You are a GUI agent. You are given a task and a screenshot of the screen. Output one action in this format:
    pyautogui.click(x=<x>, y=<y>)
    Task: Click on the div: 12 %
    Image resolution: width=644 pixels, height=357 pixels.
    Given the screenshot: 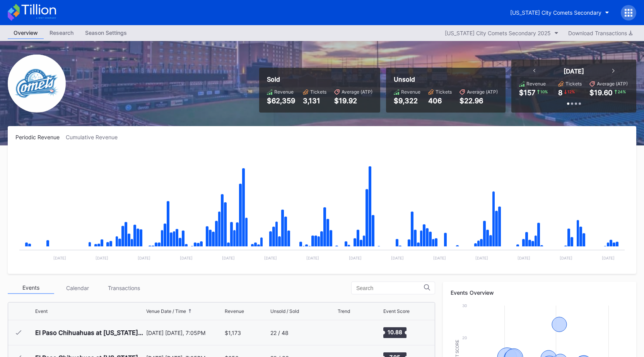 What is the action you would take?
    pyautogui.click(x=571, y=92)
    